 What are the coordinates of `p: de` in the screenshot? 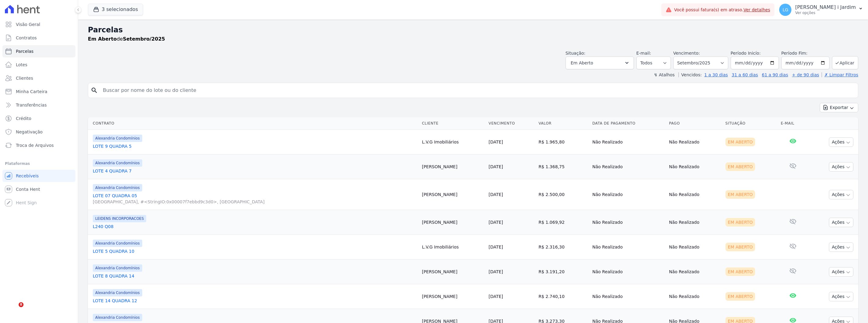 It's located at (126, 39).